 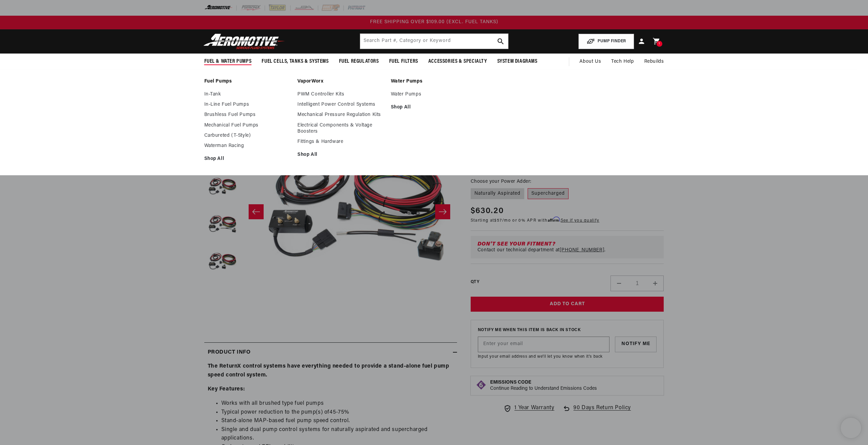 What do you see at coordinates (543, 386) in the screenshot?
I see `button: Emissions CodeContinue Reading to Understand Emissions Codes` at bounding box center [543, 386].